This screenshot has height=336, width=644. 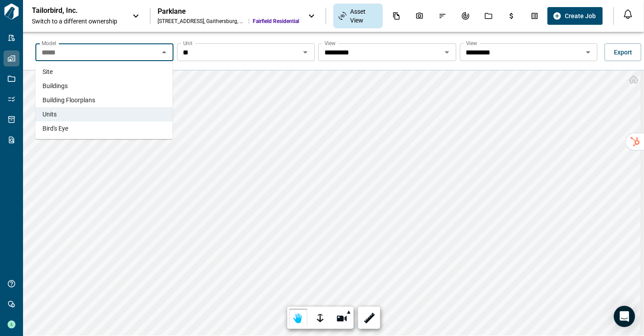 I want to click on span: Bird's Eye, so click(x=55, y=128).